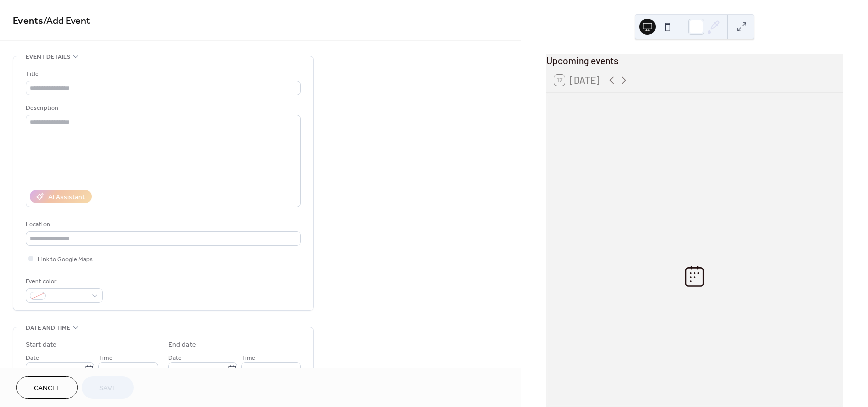 Image resolution: width=868 pixels, height=407 pixels. I want to click on div: Event color, so click(64, 281).